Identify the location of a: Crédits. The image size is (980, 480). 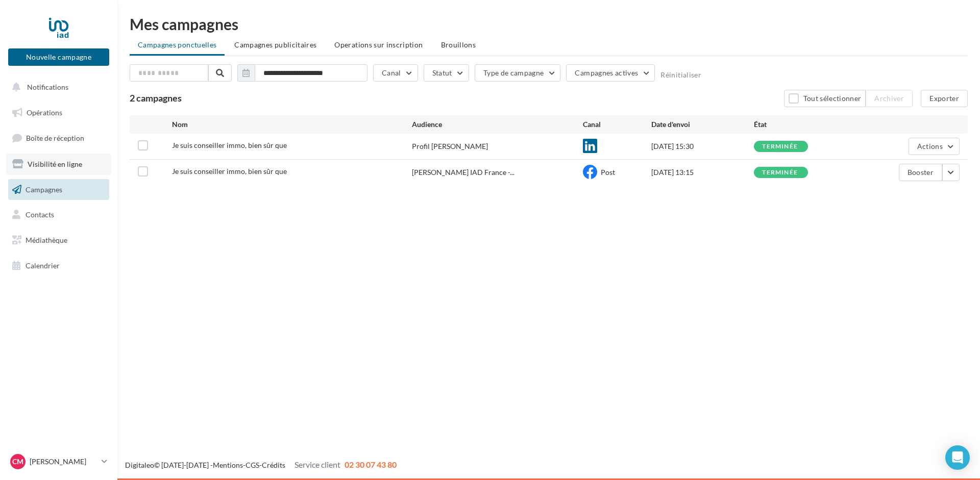
(273, 465).